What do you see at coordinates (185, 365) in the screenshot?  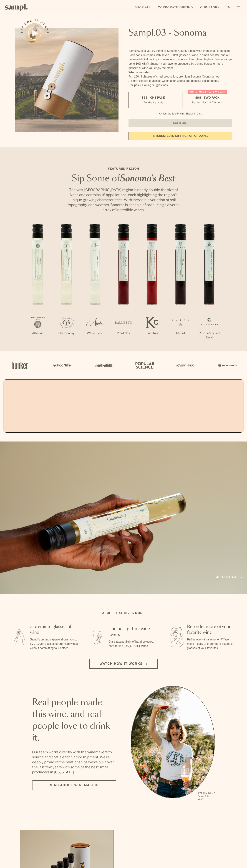 I see `img: Artboard_3_0b291449-6e8c-4d07-b2c2-3f3601a19cd1_x450.png` at bounding box center [185, 365].